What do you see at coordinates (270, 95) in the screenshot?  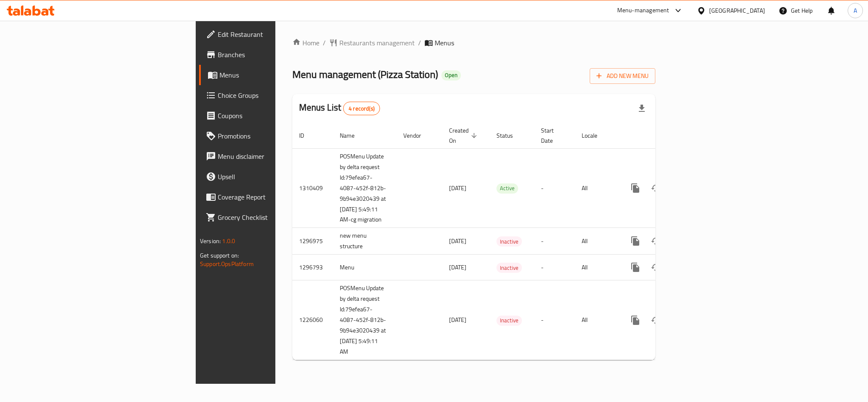 I see `a: Choice Groups` at bounding box center [270, 95].